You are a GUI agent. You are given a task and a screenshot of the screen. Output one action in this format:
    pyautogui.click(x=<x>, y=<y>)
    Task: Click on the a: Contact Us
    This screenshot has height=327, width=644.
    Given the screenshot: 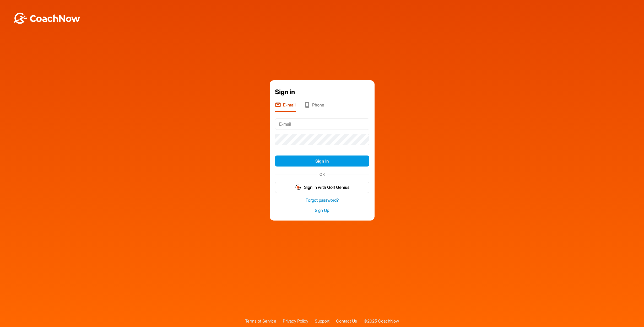 What is the action you would take?
    pyautogui.click(x=346, y=321)
    